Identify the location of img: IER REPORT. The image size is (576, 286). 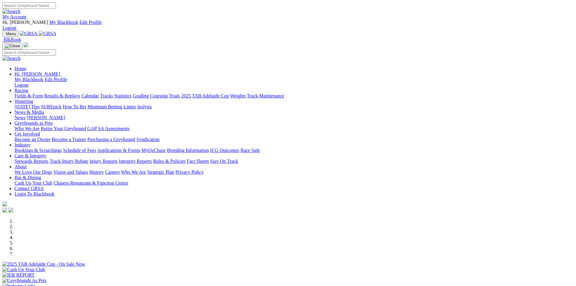
(18, 275).